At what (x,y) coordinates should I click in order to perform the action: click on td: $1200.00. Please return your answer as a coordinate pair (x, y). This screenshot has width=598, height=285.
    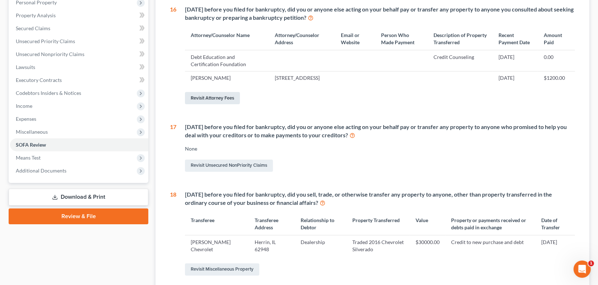
    Looking at the image, I should click on (556, 78).